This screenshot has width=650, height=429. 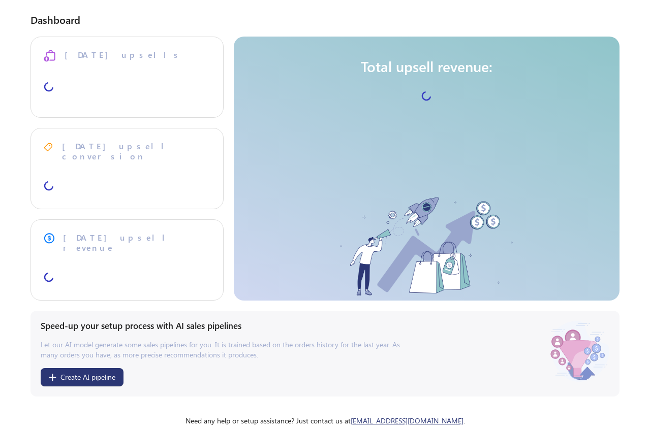 What do you see at coordinates (88, 378) in the screenshot?
I see `div: Create AI pipeline` at bounding box center [88, 378].